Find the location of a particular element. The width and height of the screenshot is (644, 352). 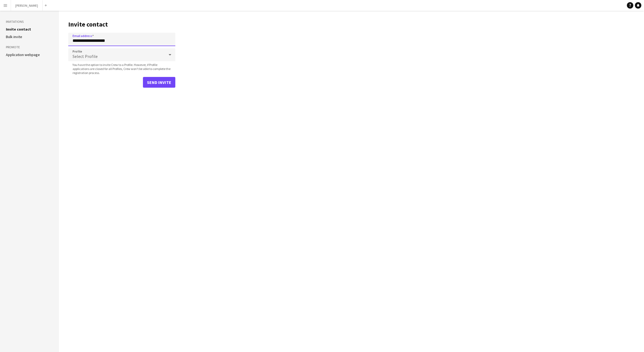

a: Invite contact is located at coordinates (19, 29).